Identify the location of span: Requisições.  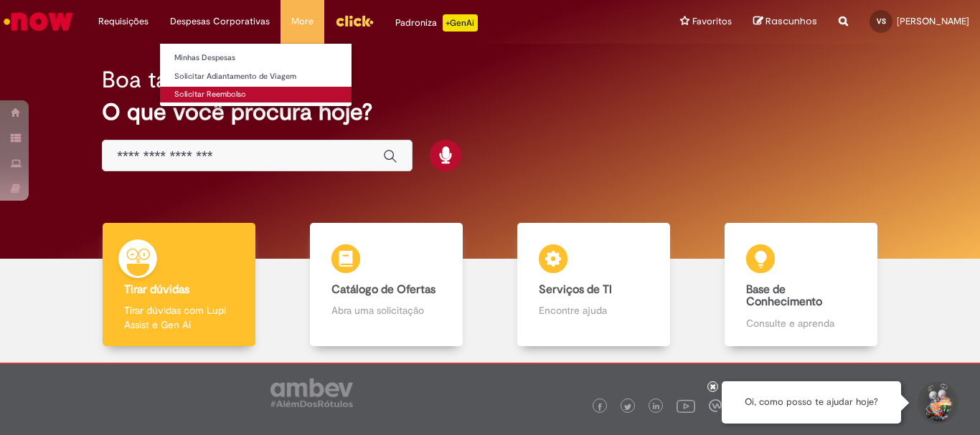
(124, 21).